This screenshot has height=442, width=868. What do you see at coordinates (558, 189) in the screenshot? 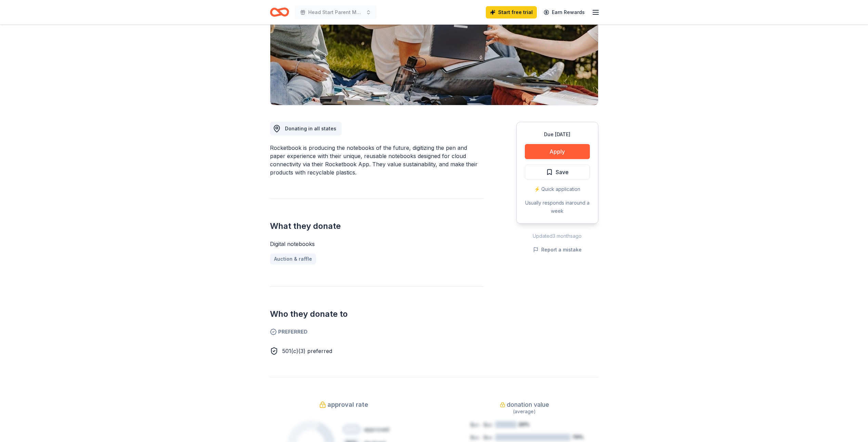
I see `div: ⚡️ Quick application` at bounding box center [558, 189].